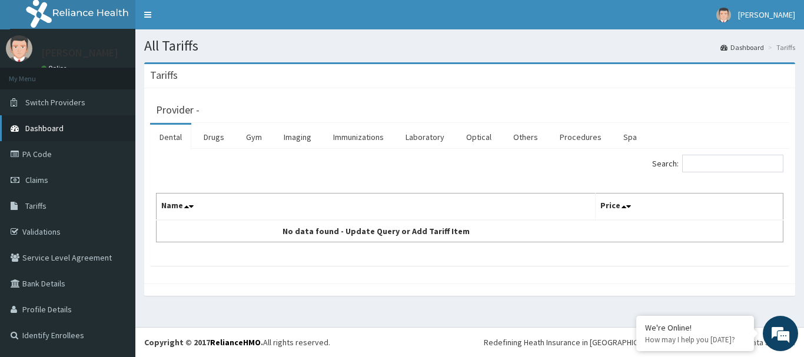 The height and width of the screenshot is (357, 804). I want to click on a: Optical, so click(479, 137).